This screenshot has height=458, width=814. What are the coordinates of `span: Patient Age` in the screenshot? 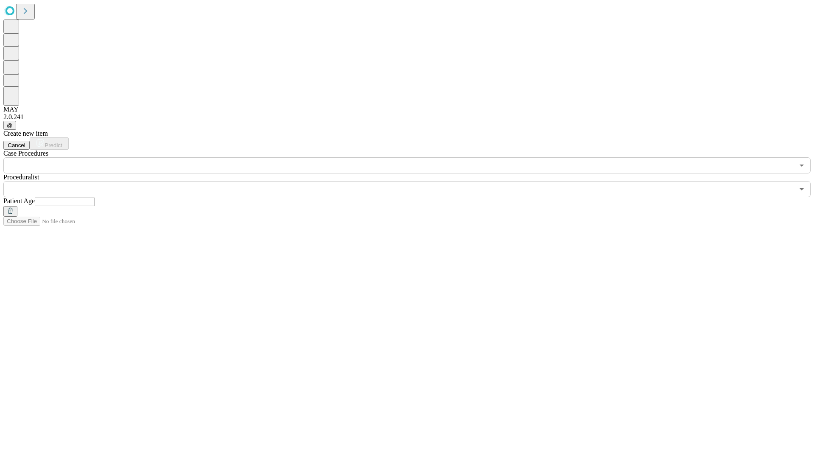 It's located at (19, 200).